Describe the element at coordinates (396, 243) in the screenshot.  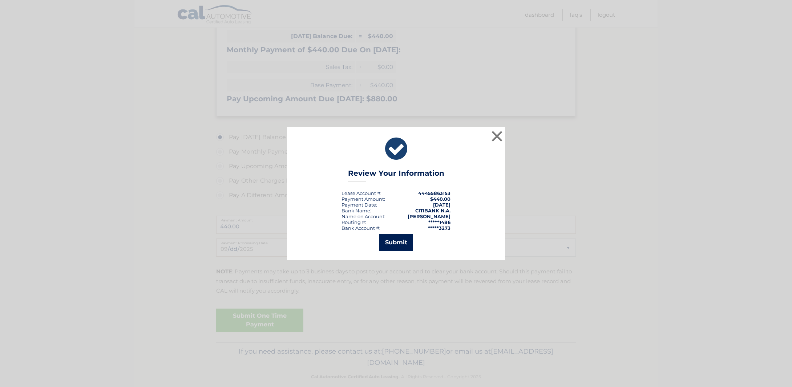
I see `button: Submit` at that location.